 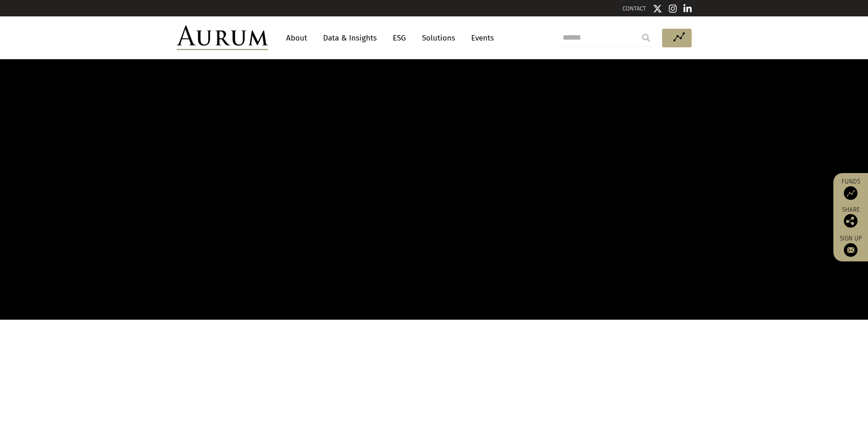 What do you see at coordinates (399, 38) in the screenshot?
I see `a: ESG` at bounding box center [399, 38].